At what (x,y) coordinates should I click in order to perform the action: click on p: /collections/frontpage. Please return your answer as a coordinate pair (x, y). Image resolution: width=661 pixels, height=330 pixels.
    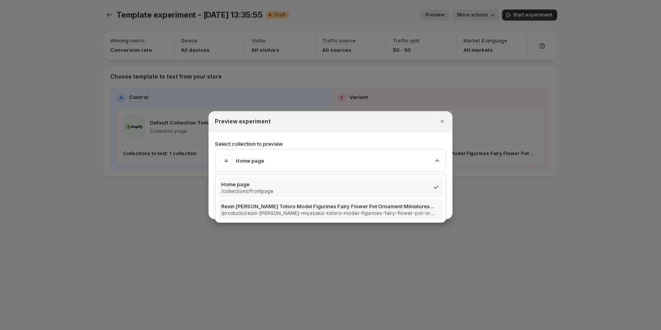
    Looking at the image, I should click on (324, 191).